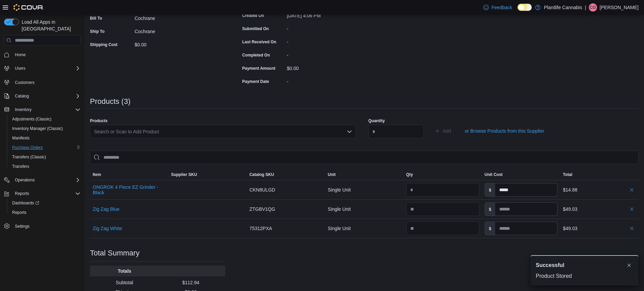  Describe the element at coordinates (599, 190) in the screenshot. I see `div: $14.88` at that location.